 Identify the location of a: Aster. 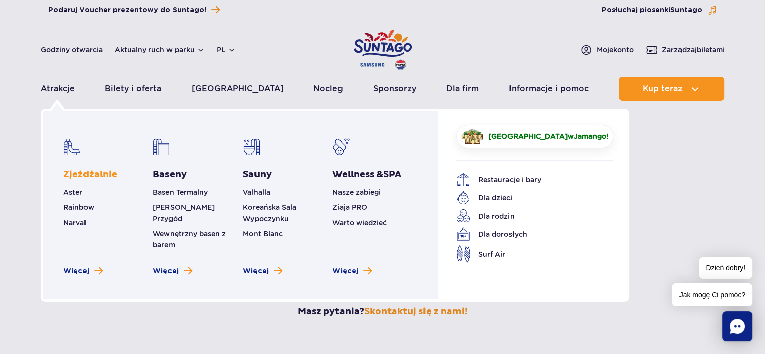
(73, 192).